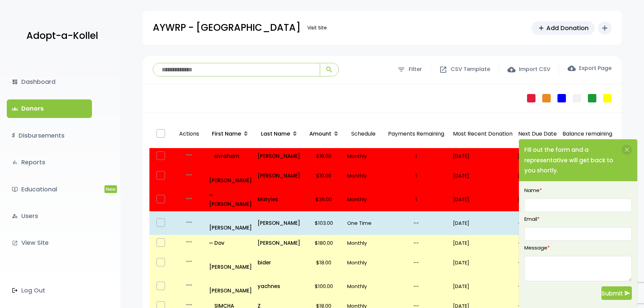 This screenshot has width=644, height=308. I want to click on span: filter_list, so click(401, 70).